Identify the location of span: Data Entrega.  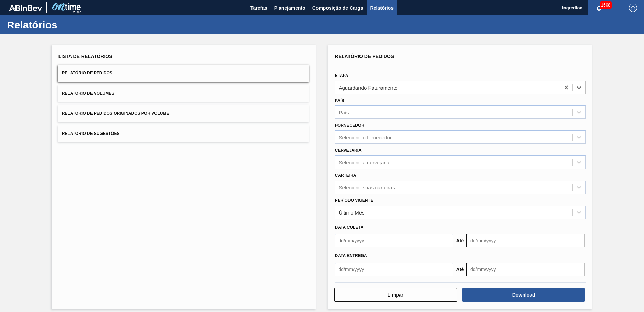
(351, 256).